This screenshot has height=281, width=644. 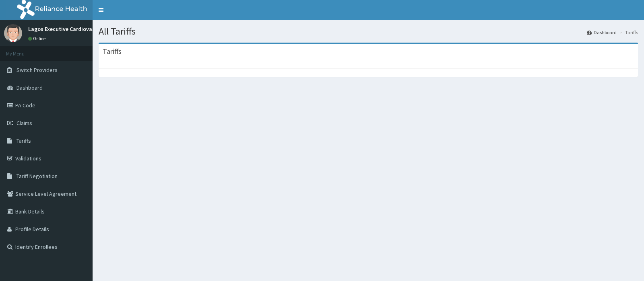 What do you see at coordinates (112, 51) in the screenshot?
I see `h3: Tariffs` at bounding box center [112, 51].